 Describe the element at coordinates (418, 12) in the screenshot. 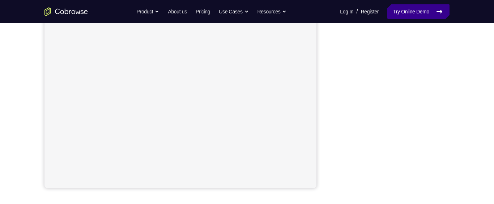

I see `a: Try Online Demo` at that location.